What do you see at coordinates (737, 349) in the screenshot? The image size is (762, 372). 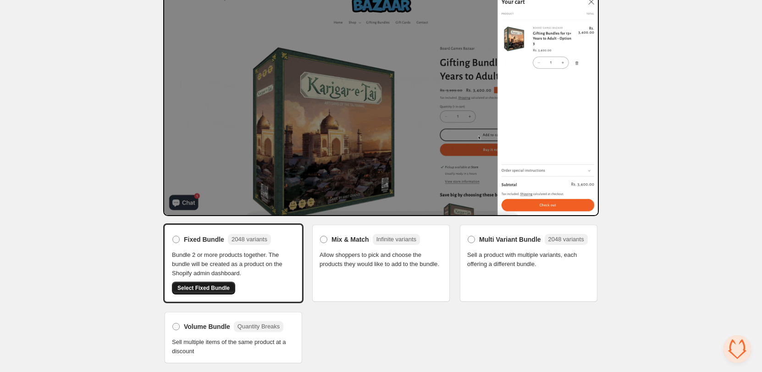 I see `div: Open chat` at bounding box center [737, 349].